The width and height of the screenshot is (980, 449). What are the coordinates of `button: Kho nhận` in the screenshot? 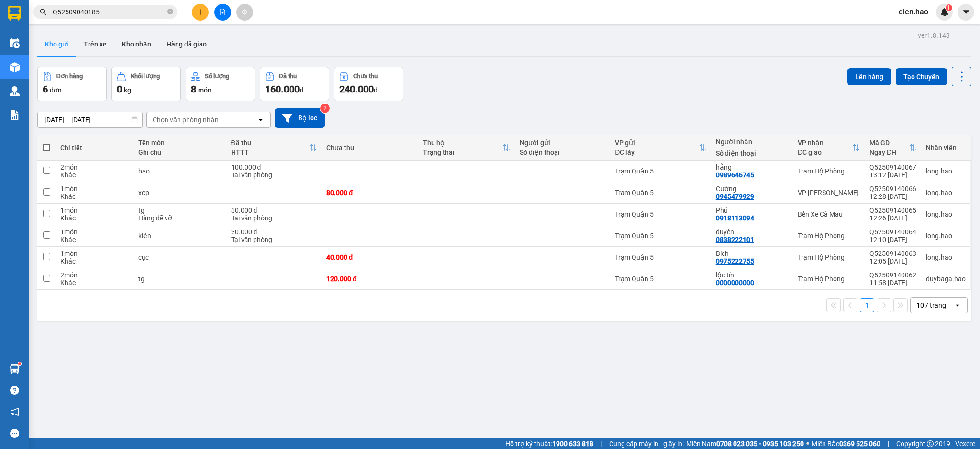 It's located at (136, 44).